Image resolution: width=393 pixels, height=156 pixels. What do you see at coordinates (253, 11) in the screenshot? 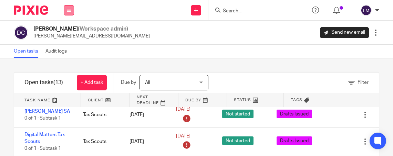
I see `input: Search` at bounding box center [253, 11].